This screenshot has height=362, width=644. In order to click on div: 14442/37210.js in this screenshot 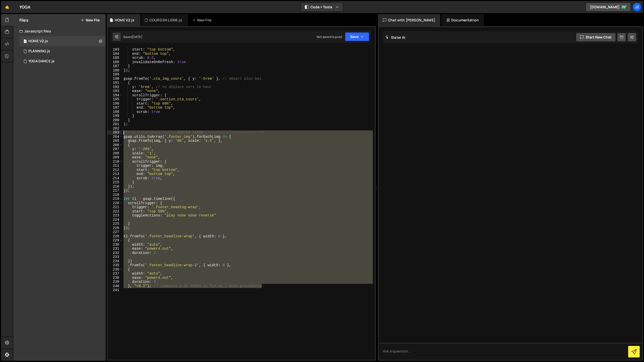, I will do `click(62, 41)`.